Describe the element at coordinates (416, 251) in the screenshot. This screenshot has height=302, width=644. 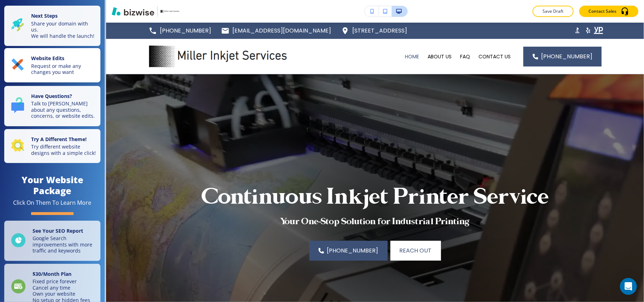
I see `span: Reach Out` at that location.